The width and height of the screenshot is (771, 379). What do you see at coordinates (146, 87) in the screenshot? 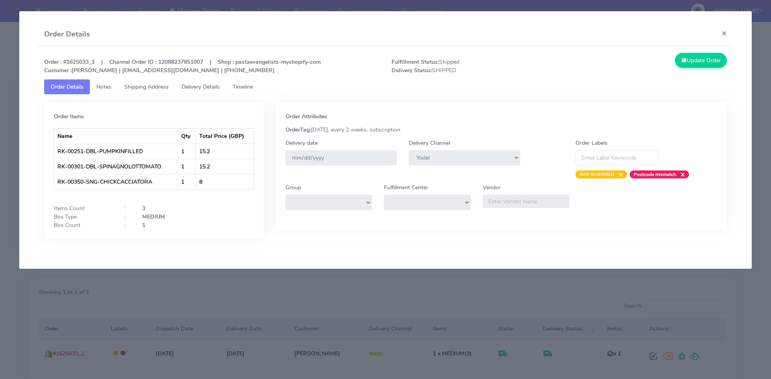
I see `span: Shipping Address` at bounding box center [146, 87].